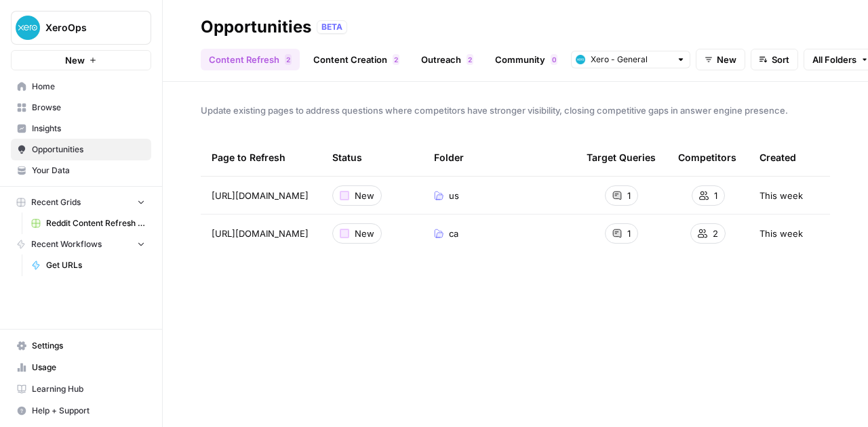  Describe the element at coordinates (630, 60) in the screenshot. I see `input: Xero - General` at that location.